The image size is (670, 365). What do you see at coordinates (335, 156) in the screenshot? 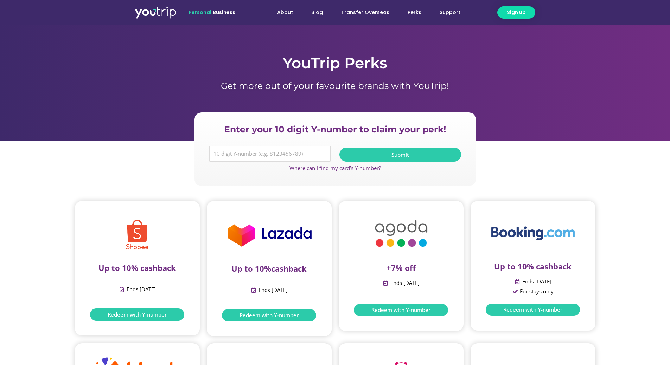
I see `form: Y Number` at bounding box center [335, 156].